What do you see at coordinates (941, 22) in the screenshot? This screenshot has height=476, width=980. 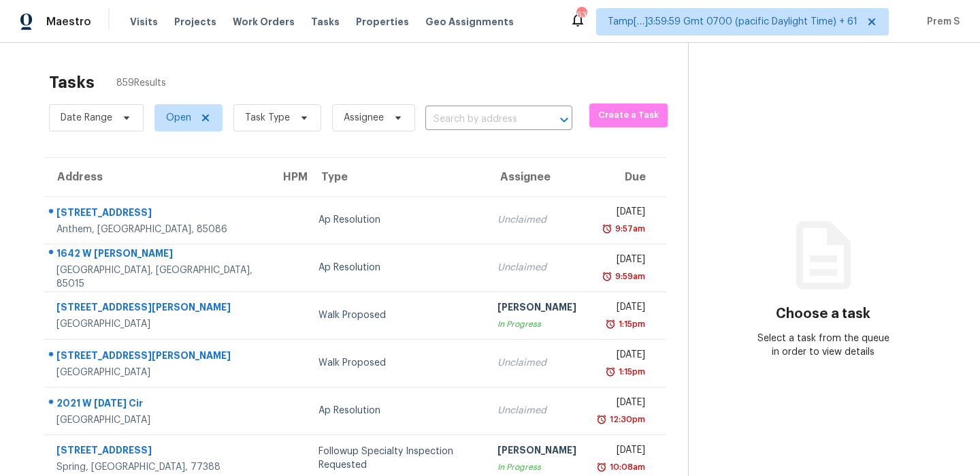 I see `span: Prem S` at bounding box center [941, 22].